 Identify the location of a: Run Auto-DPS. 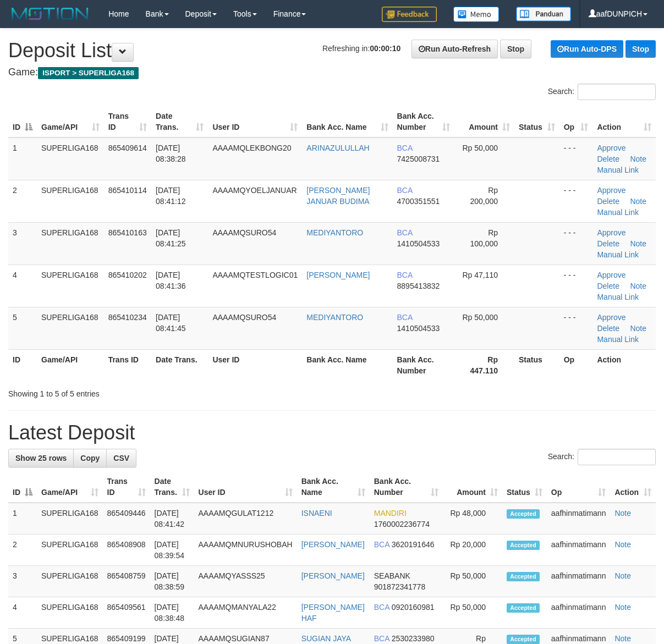
(587, 49).